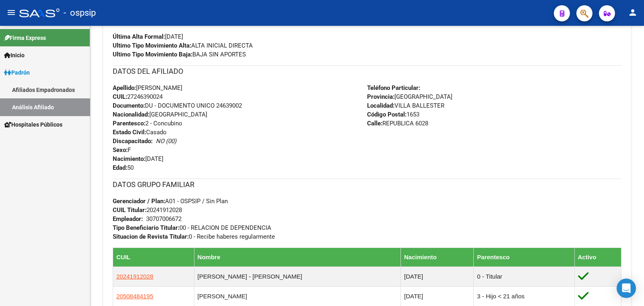 The width and height of the screenshot is (644, 306). Describe the element at coordinates (367, 71) in the screenshot. I see `h3: DATOS DEL AFILIADO` at that location.